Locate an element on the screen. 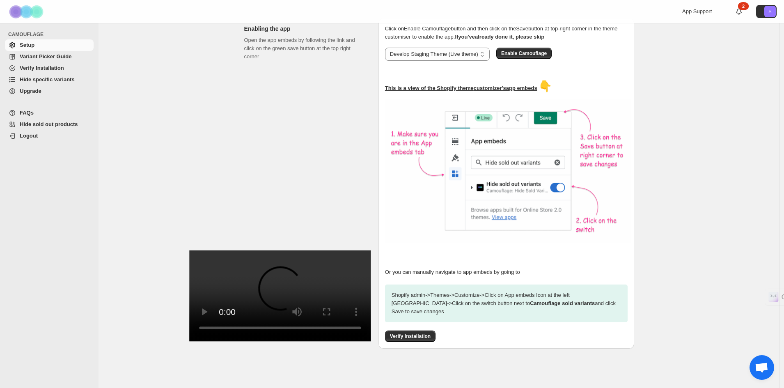 The width and height of the screenshot is (784, 388). div: Open the app embeds by following the link and click on the green save button at the top right corner is located at coordinates (305, 183).